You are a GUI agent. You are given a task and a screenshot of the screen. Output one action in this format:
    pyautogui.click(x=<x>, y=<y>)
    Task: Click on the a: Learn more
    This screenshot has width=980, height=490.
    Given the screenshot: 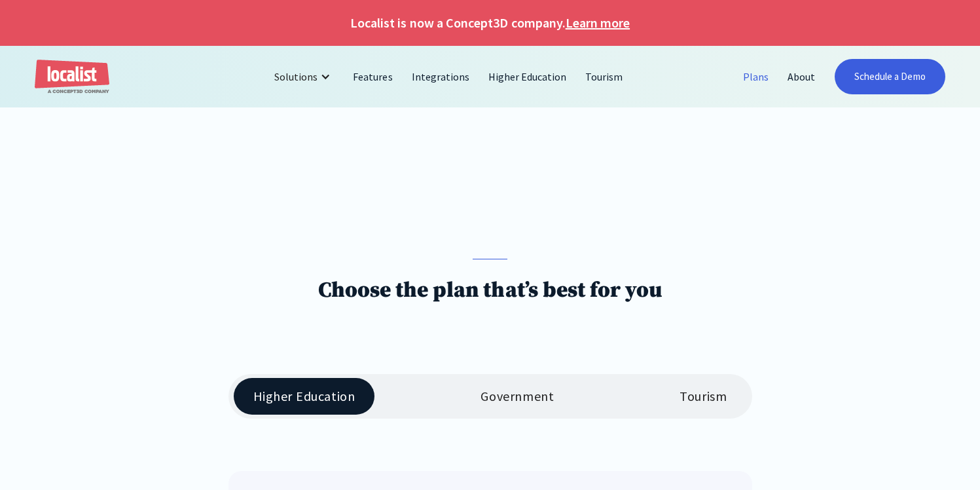 What is the action you would take?
    pyautogui.click(x=598, y=23)
    